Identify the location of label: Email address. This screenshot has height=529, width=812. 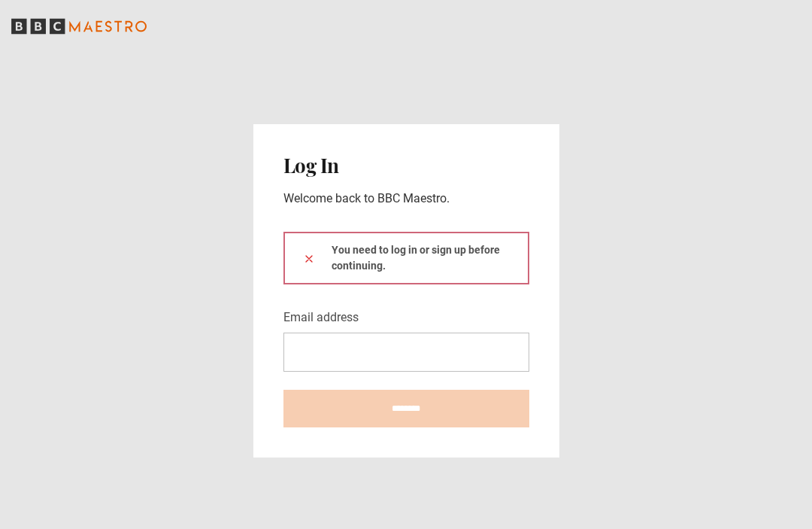
(321, 317).